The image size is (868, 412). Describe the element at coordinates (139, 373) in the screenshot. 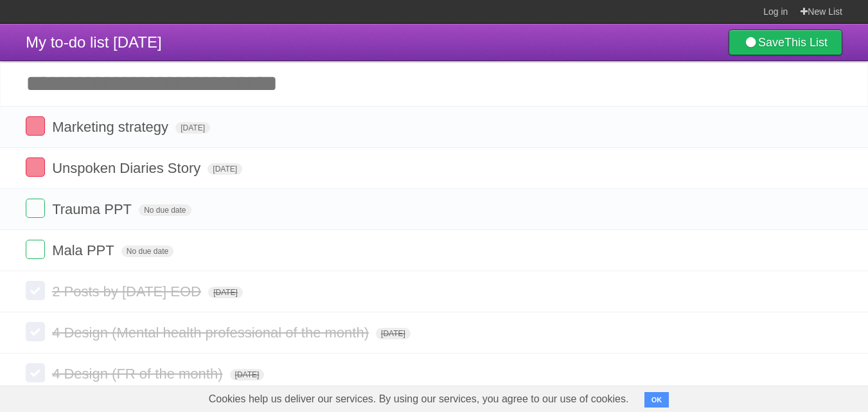

I see `span: 4 Design (FR of the month)` at that location.